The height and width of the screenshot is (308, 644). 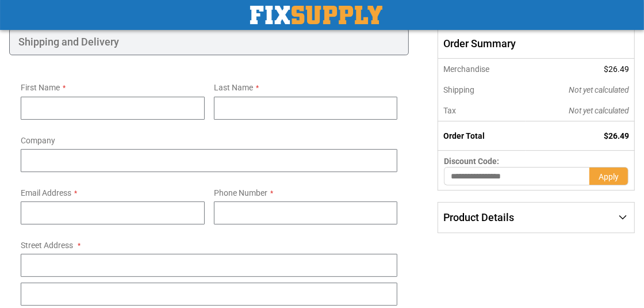 I want to click on span: Apply, so click(x=609, y=177).